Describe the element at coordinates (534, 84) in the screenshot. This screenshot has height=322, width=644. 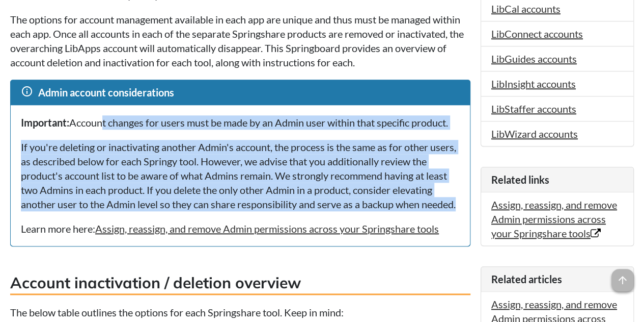
I see `a: LibInsight accounts` at that location.